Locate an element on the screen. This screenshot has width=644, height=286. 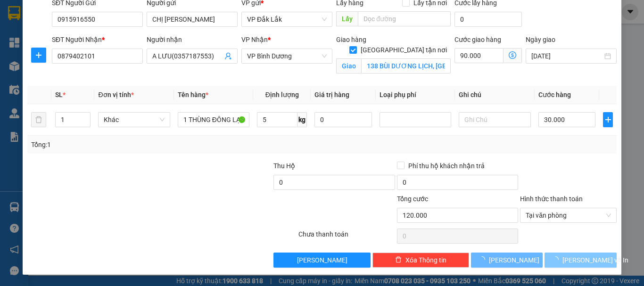
div: SĐT Người Nhận is located at coordinates (97, 39).